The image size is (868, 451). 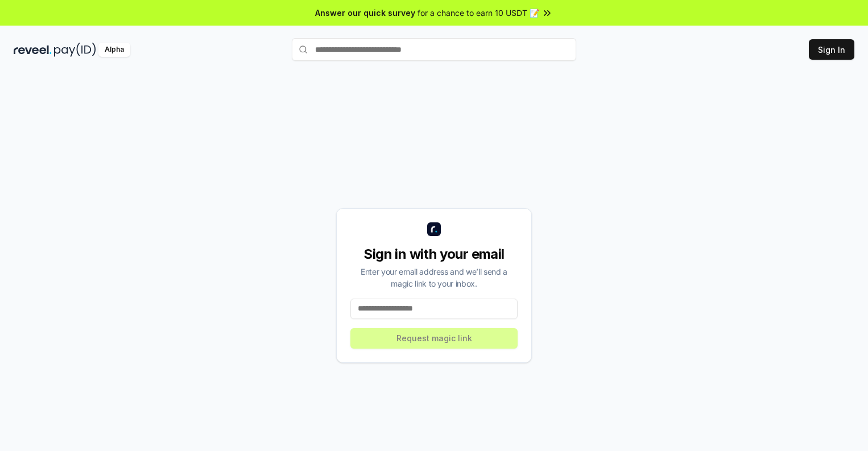 What do you see at coordinates (434, 254) in the screenshot?
I see `div: Sign in with your email` at bounding box center [434, 254].